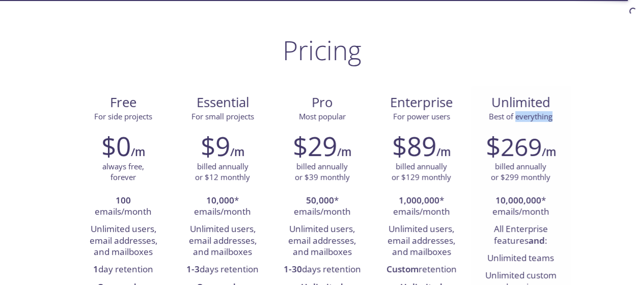 The width and height of the screenshot is (644, 285). What do you see at coordinates (215, 146) in the screenshot?
I see `h2: $9` at bounding box center [215, 146].